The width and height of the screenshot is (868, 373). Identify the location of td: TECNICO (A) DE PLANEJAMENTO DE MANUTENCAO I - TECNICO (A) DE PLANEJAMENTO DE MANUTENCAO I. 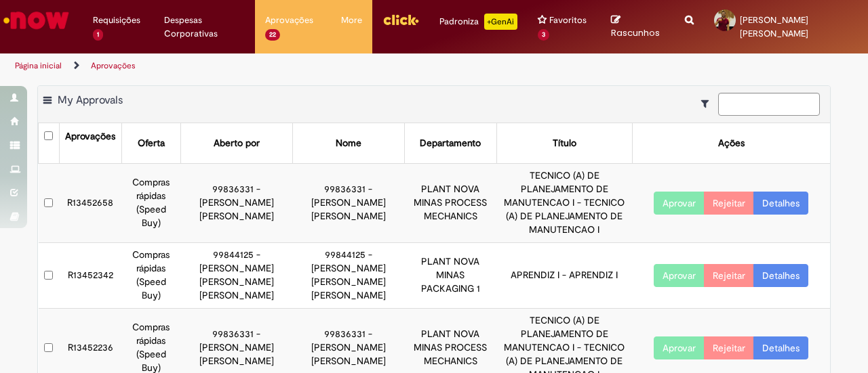
(564, 203).